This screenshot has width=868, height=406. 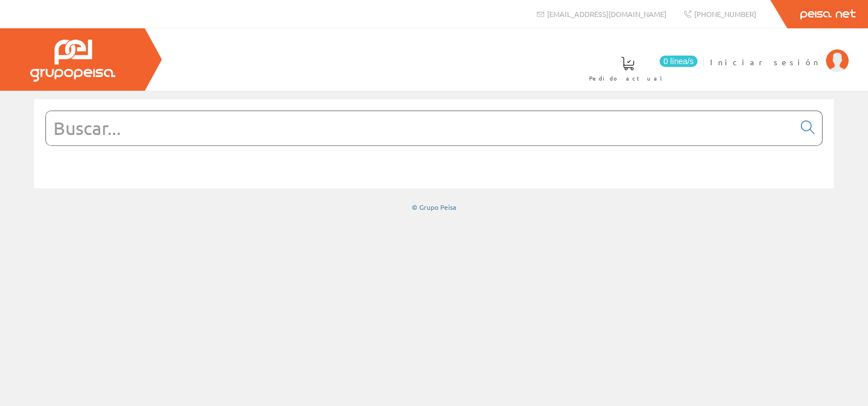 I want to click on span: Iniciar sesión, so click(x=765, y=62).